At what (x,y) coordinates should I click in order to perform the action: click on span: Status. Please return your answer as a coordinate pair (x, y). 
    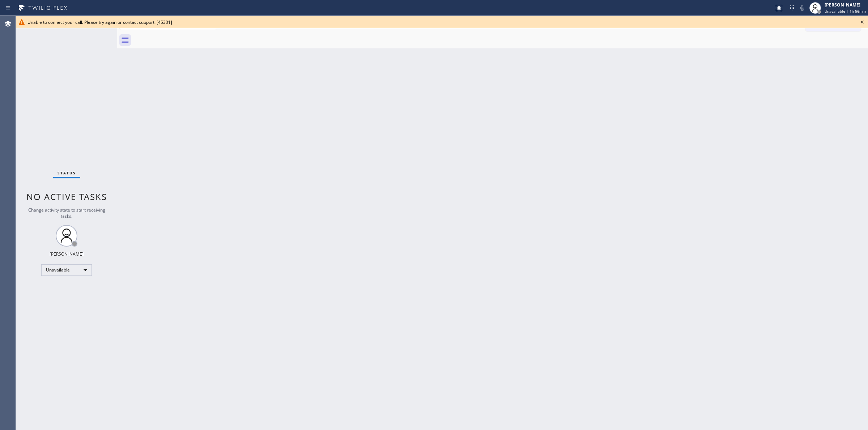
    Looking at the image, I should click on (66, 173).